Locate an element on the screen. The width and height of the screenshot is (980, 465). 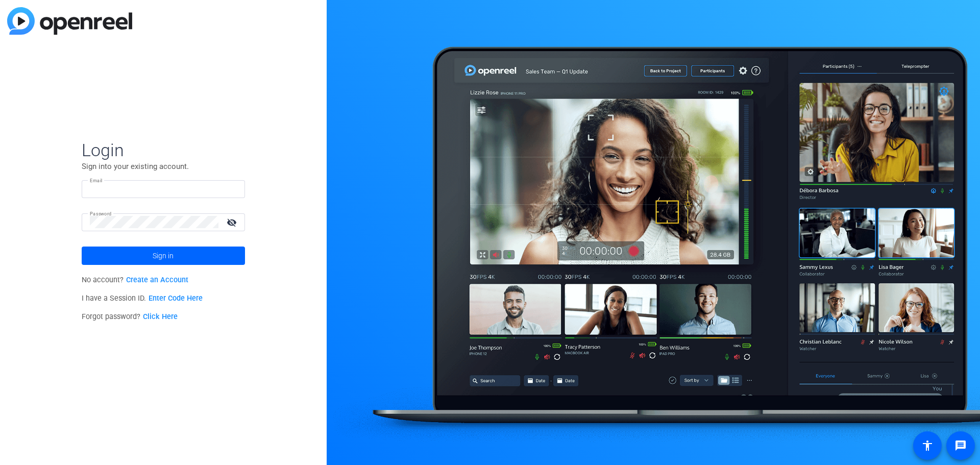
mat-icon: message is located at coordinates (960, 445).